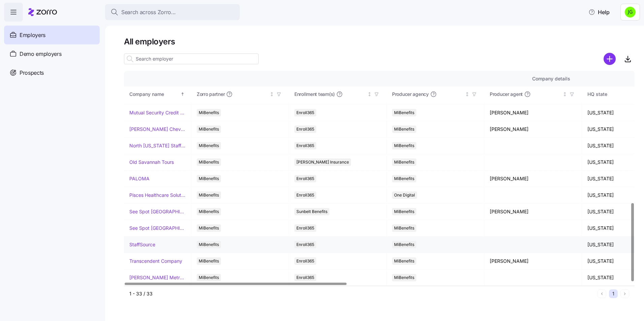 Image resolution: width=644 pixels, height=321 pixels. Describe the element at coordinates (148, 12) in the screenshot. I see `span: Search across Zorro...` at that location.